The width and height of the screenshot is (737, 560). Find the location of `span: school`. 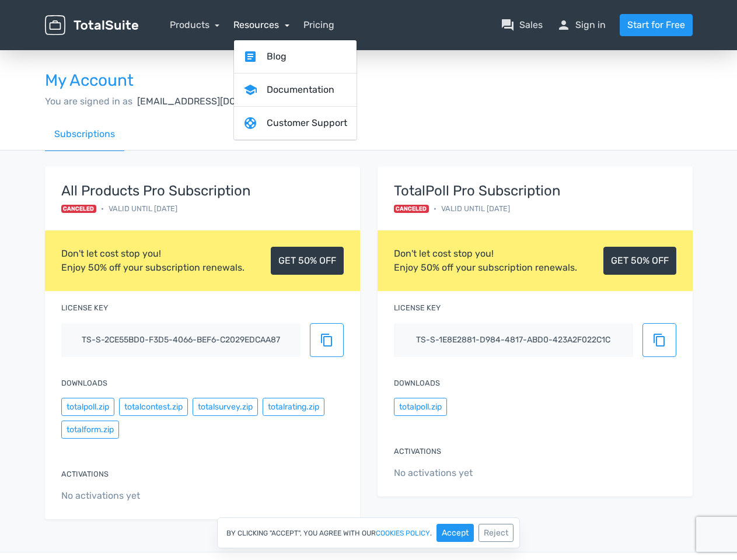

span: school is located at coordinates (251, 90).